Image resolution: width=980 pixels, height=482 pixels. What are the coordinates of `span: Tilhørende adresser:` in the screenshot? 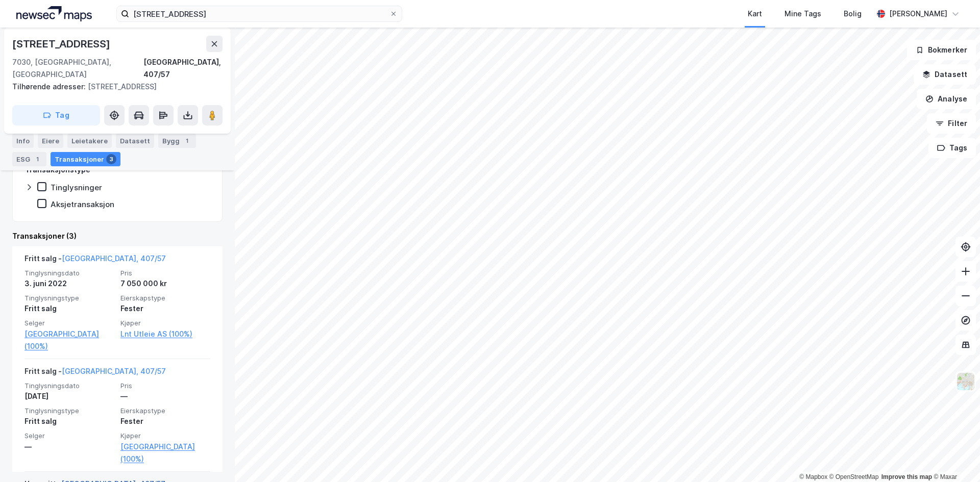 It's located at (50, 86).